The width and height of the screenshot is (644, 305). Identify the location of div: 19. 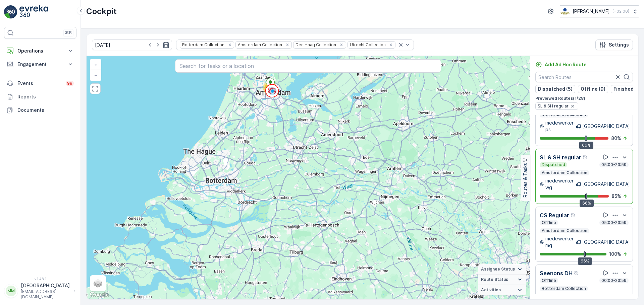
(270, 88).